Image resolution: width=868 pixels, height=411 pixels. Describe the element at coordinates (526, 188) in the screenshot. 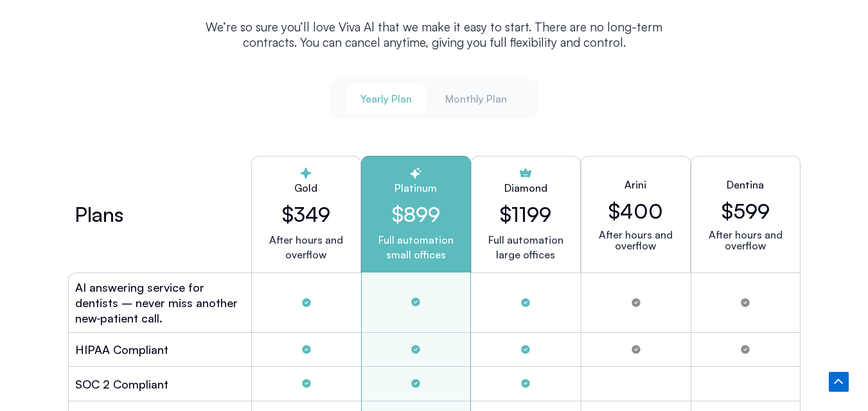

I see `h2: Diamond` at that location.